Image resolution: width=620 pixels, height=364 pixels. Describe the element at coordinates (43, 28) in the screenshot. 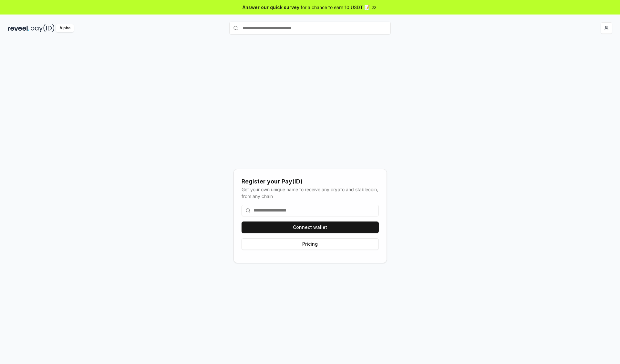

I see `img: pay_id` at that location.